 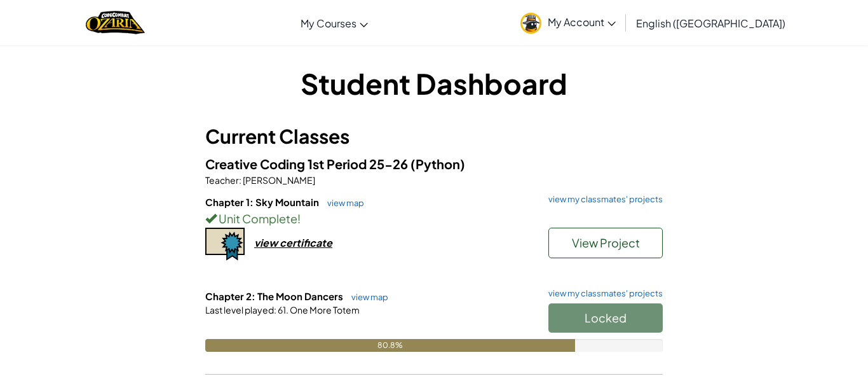 What do you see at coordinates (434, 136) in the screenshot?
I see `h3: Current Classes` at bounding box center [434, 136].